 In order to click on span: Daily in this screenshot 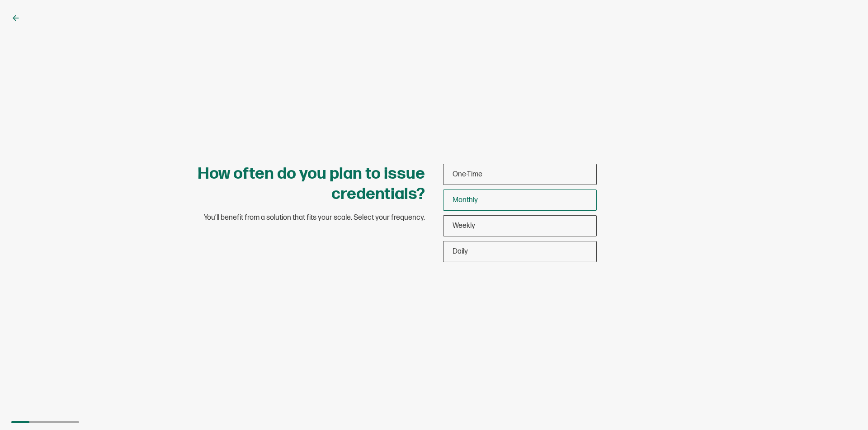, I will do `click(460, 251)`.